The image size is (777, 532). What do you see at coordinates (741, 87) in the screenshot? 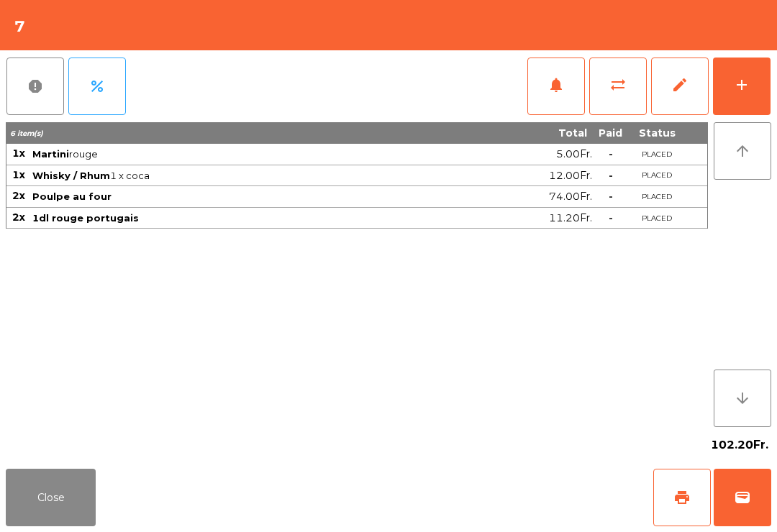
I see `button: add` at bounding box center [741, 87].